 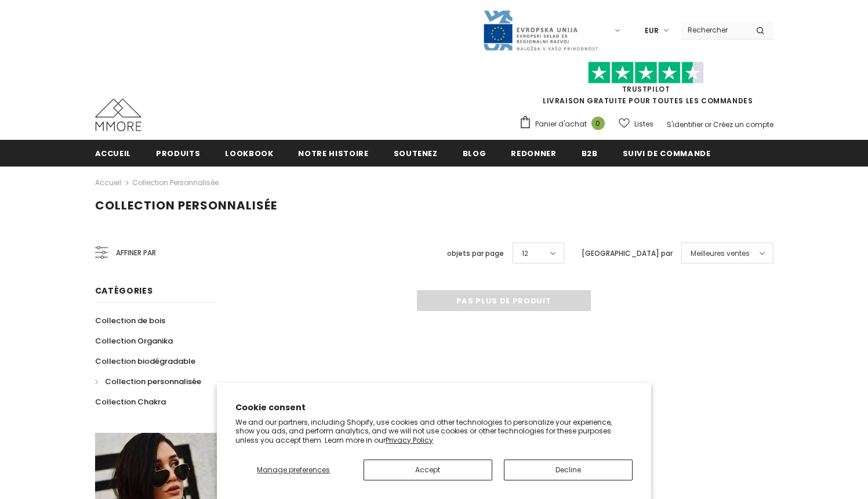 What do you see at coordinates (667, 153) in the screenshot?
I see `span: Suivi de commande` at bounding box center [667, 153].